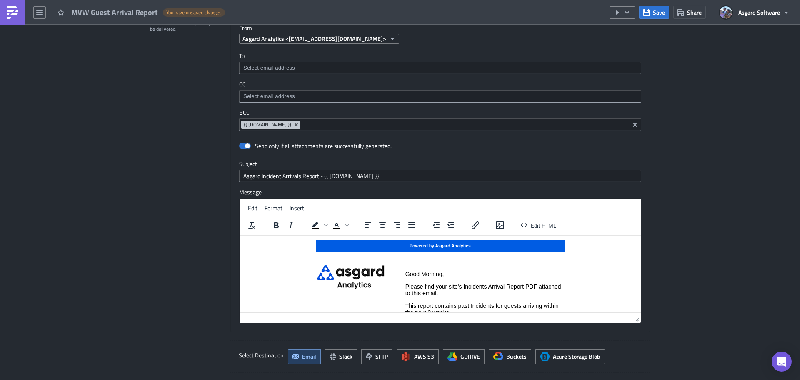  Describe the element at coordinates (340, 225) in the screenshot. I see `div: Text color` at that location.